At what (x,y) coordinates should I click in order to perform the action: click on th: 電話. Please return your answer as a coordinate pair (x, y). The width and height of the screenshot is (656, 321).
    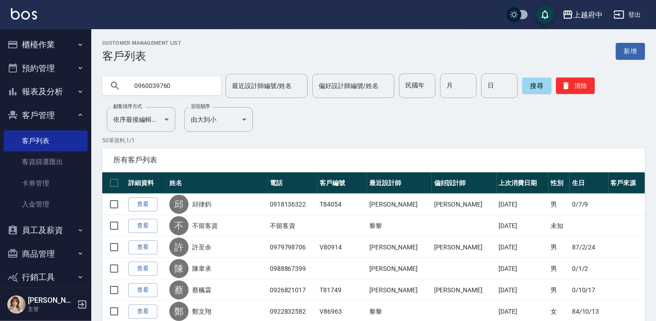
    Looking at the image, I should click on (292, 183).